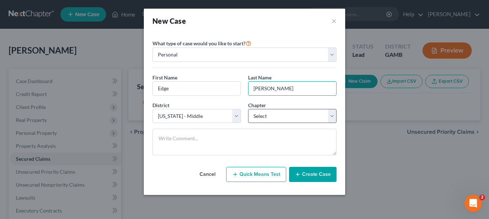 The image size is (489, 219). What do you see at coordinates (483, 198) in the screenshot?
I see `span: 2` at bounding box center [483, 198].